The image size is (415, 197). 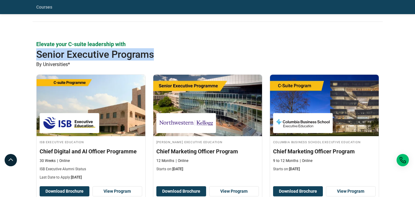 What do you see at coordinates (91, 129) in the screenshot?
I see `a: Digital Marketing Course by ISB Executive Education - October 2, 2025 ISB Executive Education ISB...` at bounding box center [91, 129].